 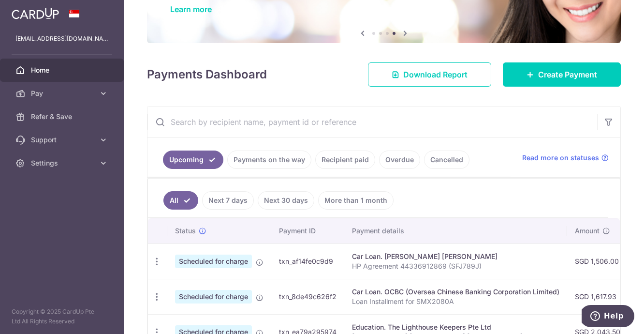 What do you see at coordinates (185, 231) in the screenshot?
I see `span: Status` at bounding box center [185, 231].